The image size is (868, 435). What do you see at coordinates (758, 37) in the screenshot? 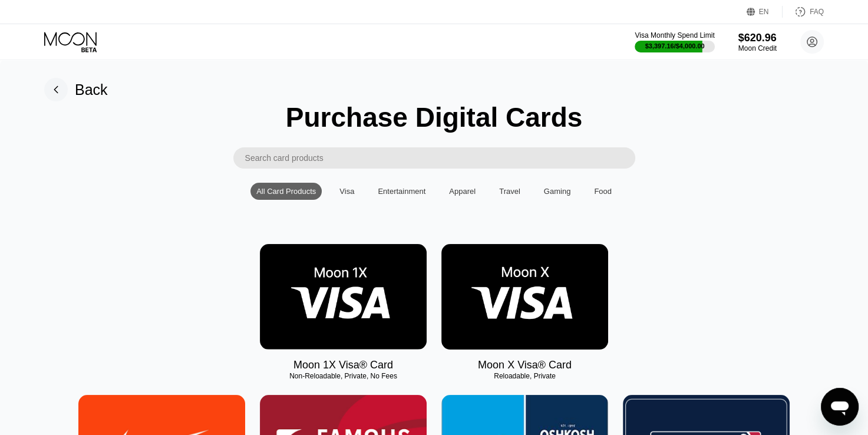
I see `div: $620.96` at bounding box center [758, 37].